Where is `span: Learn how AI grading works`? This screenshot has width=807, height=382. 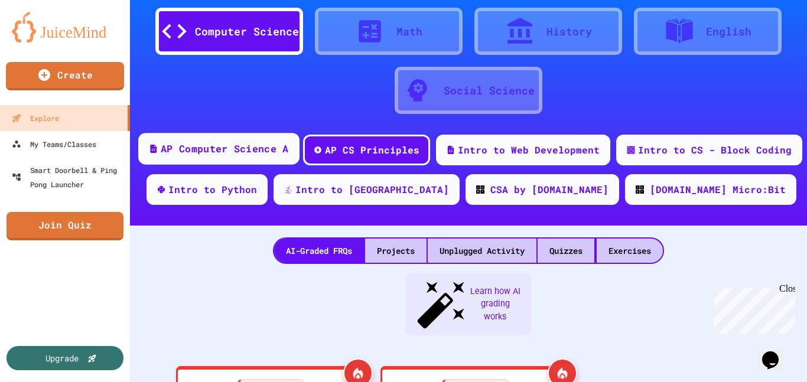 span: Learn how AI grading works is located at coordinates (495, 304).